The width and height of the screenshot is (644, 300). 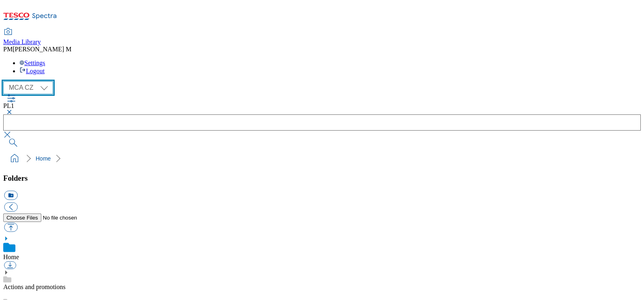 What do you see at coordinates (14, 158) in the screenshot?
I see `a: home` at bounding box center [14, 158].